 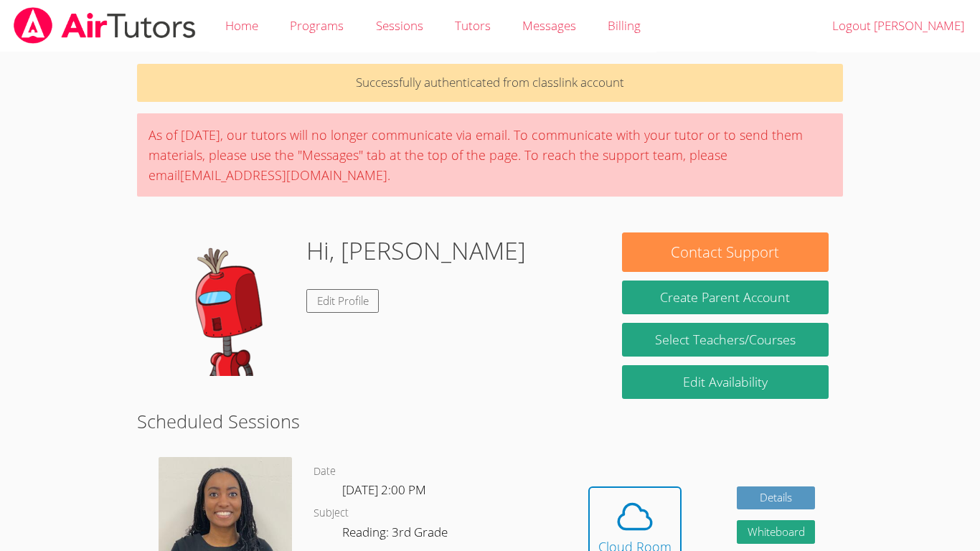 I want to click on span: Messages, so click(x=549, y=25).